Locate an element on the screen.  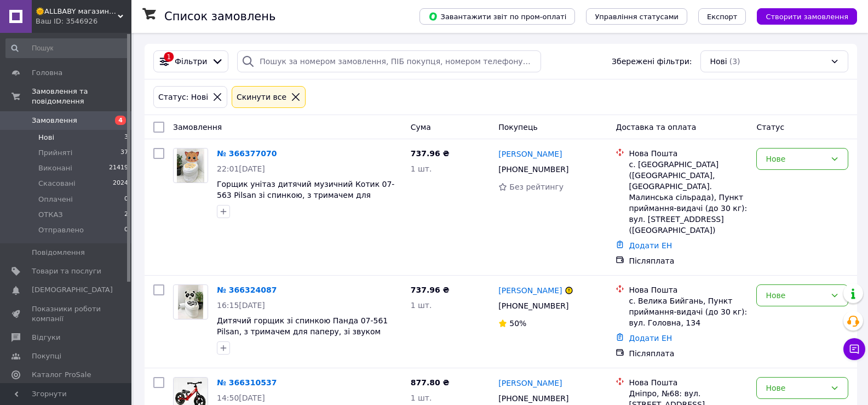
span: Каталог ProSale is located at coordinates (62, 375).